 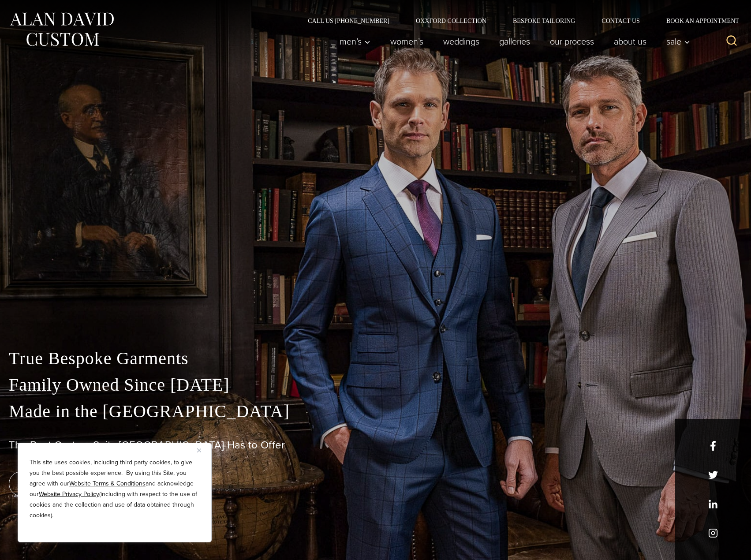 What do you see at coordinates (461, 41) in the screenshot?
I see `a: weddings` at bounding box center [461, 41].